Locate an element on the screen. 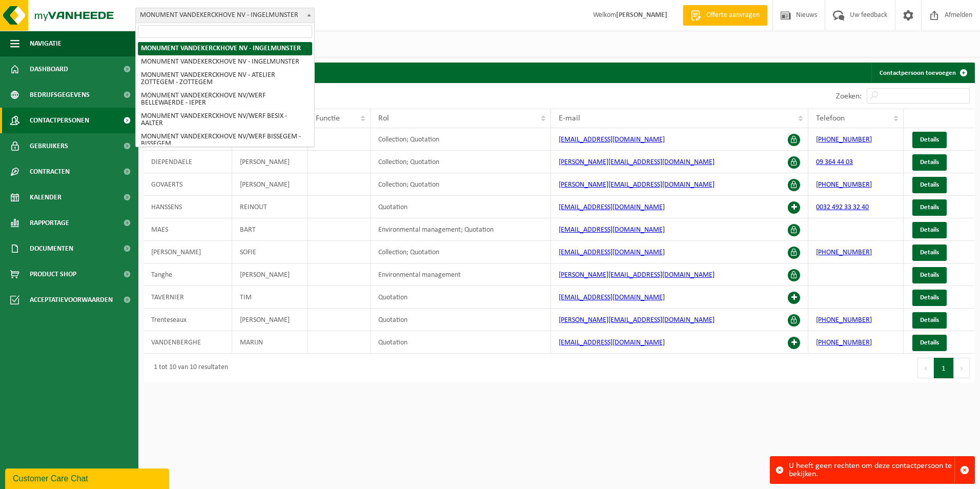 This screenshot has width=980, height=489. span: Gebruikers is located at coordinates (49, 146).